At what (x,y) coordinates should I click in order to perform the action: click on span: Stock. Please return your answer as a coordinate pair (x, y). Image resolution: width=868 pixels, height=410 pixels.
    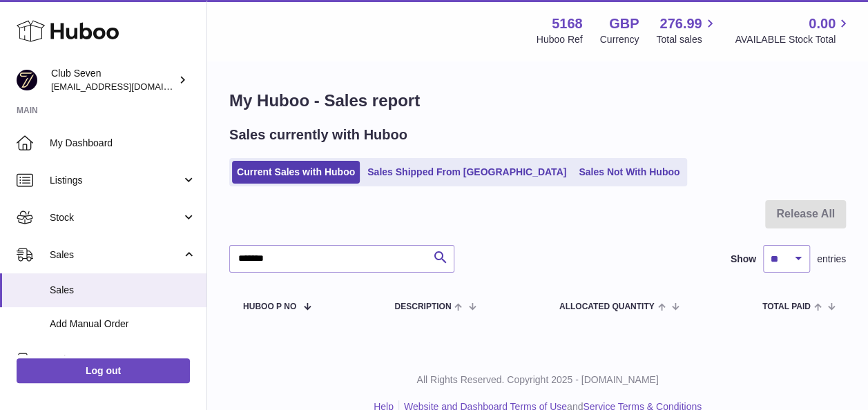
    Looking at the image, I should click on (116, 217).